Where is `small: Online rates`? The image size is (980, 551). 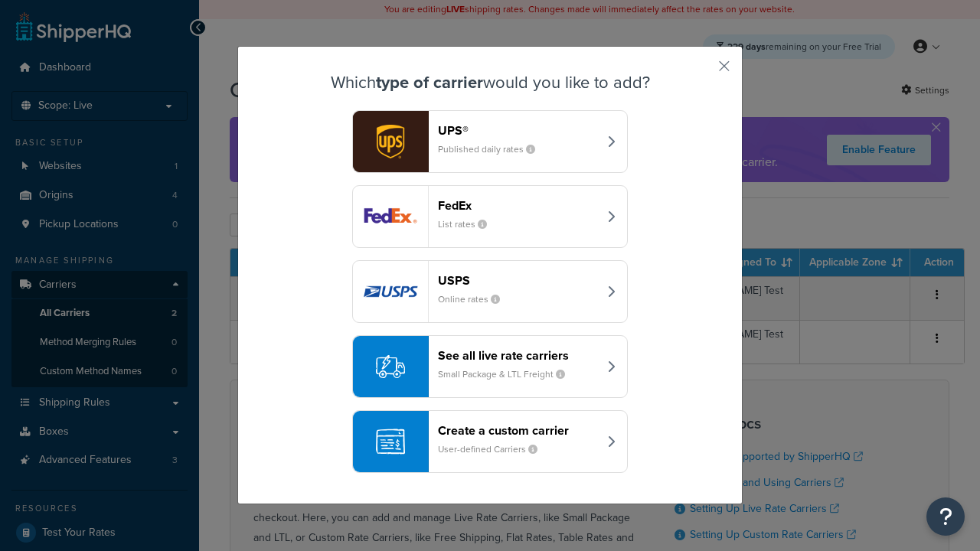 small: Online rates is located at coordinates (475, 299).